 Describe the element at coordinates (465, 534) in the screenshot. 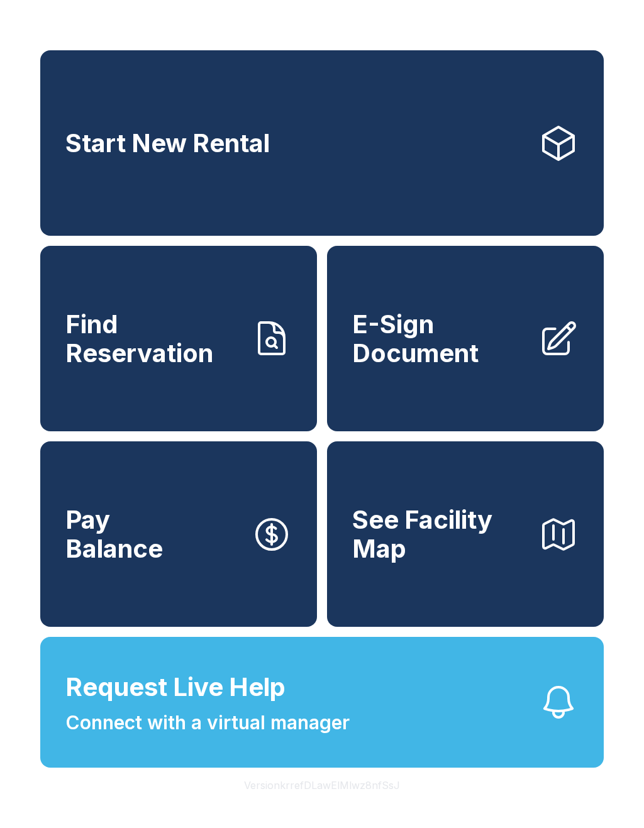

I see `button: See Facility Map` at that location.